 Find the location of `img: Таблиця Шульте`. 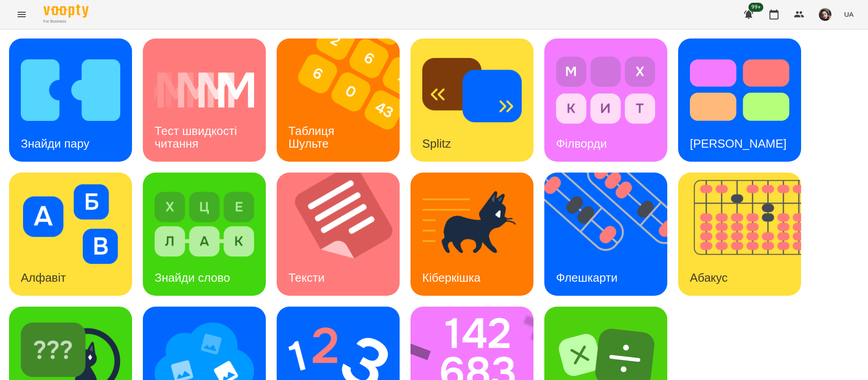

img: Таблиця Шульте is located at coordinates (344, 100).